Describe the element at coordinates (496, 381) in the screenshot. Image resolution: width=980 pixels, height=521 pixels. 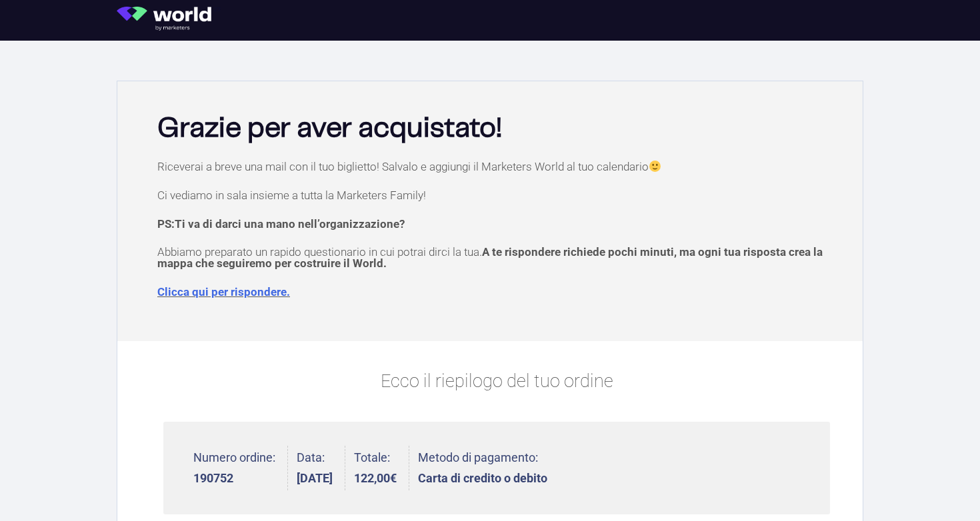
I see `p: Ecco il riepilogo del tuo ordine` at that location.